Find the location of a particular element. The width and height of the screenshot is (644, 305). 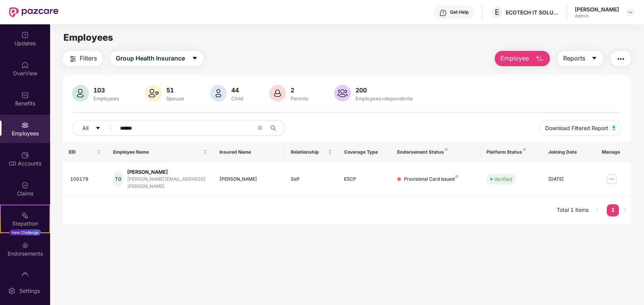

th: EID is located at coordinates (85, 152).